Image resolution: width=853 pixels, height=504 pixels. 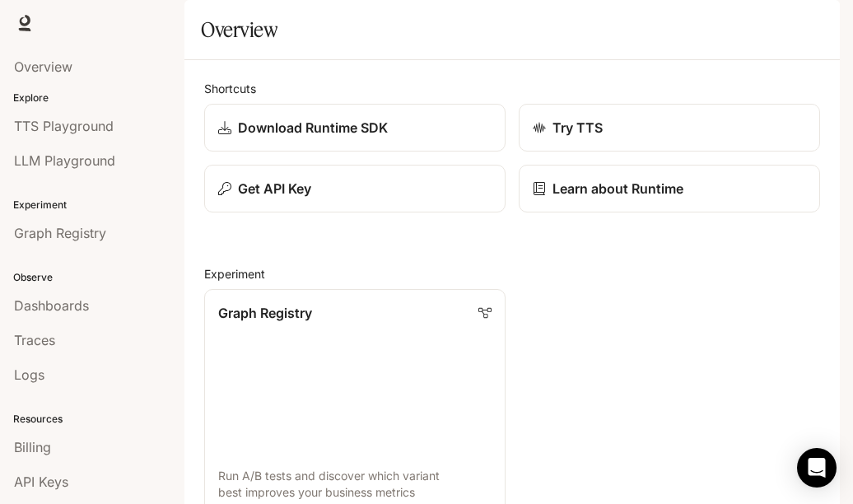 I want to click on p: Download Runtime SDK, so click(x=313, y=128).